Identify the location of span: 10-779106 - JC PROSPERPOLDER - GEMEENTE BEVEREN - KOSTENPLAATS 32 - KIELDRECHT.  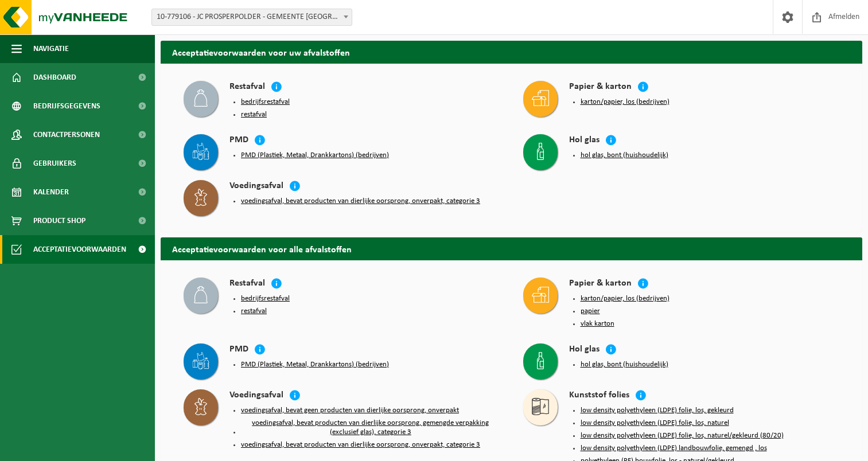
(252, 17).